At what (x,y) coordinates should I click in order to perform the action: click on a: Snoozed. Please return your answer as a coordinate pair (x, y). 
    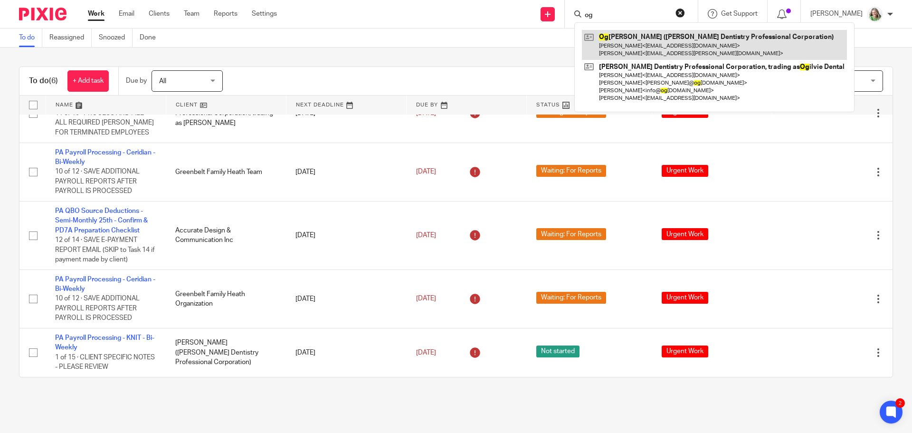
    Looking at the image, I should click on (115, 38).